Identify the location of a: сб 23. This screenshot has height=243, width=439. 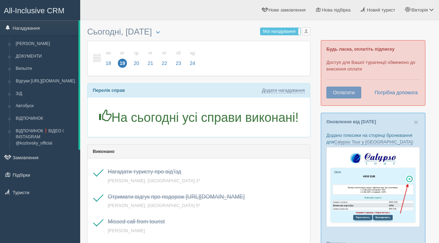
(179, 58).